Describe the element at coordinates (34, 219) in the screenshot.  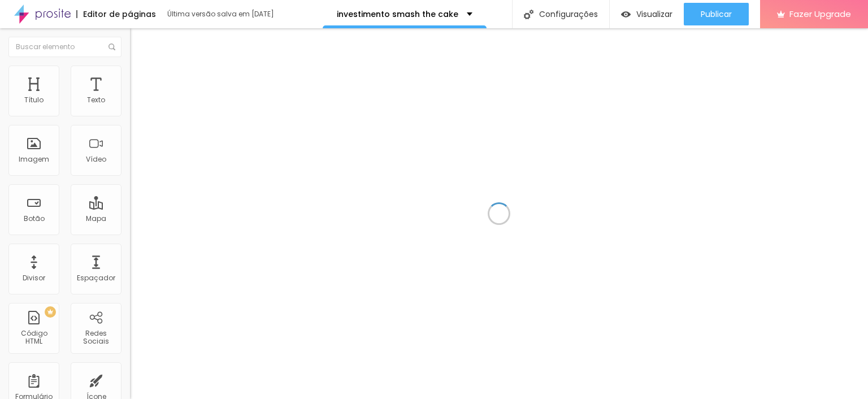
I see `div: Botão` at that location.